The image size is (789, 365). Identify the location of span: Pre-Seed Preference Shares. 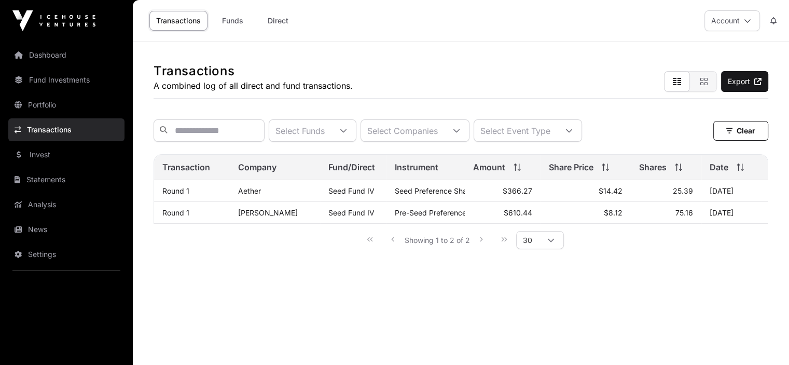
(443, 212).